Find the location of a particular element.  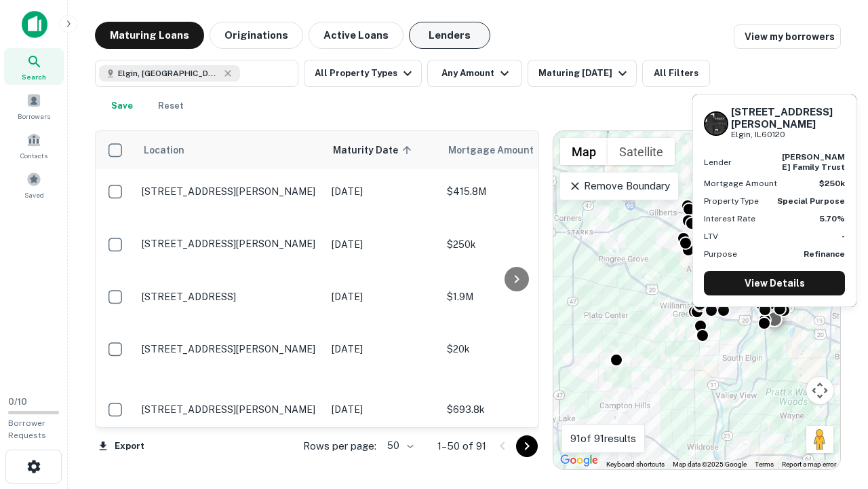

button: Export is located at coordinates (121, 446).